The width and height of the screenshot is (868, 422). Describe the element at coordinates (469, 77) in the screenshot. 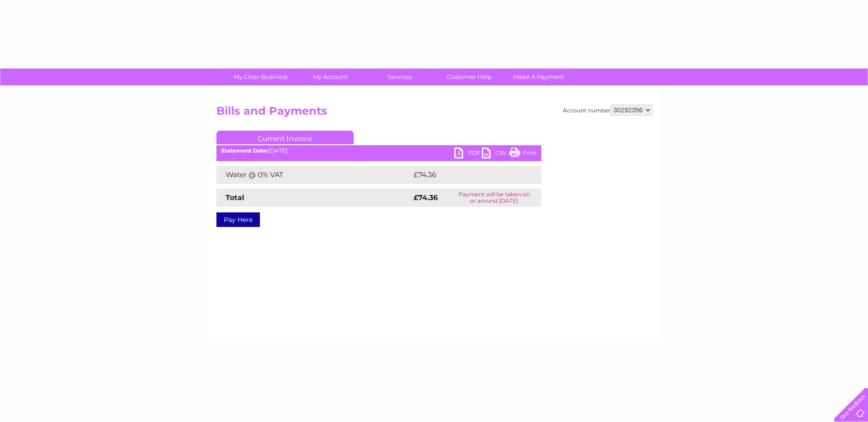

I see `a: Customer Help` at that location.